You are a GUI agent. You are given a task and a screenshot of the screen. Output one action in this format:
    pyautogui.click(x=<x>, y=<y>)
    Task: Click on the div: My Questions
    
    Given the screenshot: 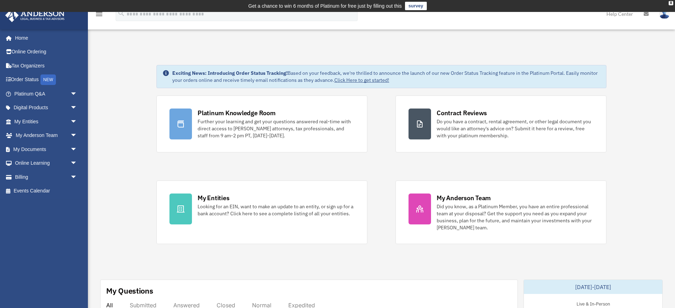 What is the action you would take?
    pyautogui.click(x=130, y=291)
    